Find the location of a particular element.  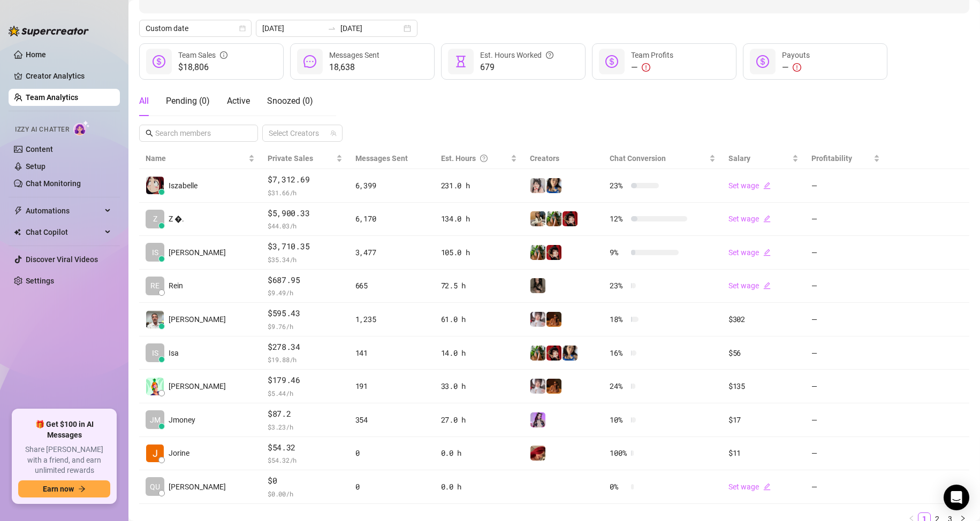

img: AI Chatter is located at coordinates (82, 128).